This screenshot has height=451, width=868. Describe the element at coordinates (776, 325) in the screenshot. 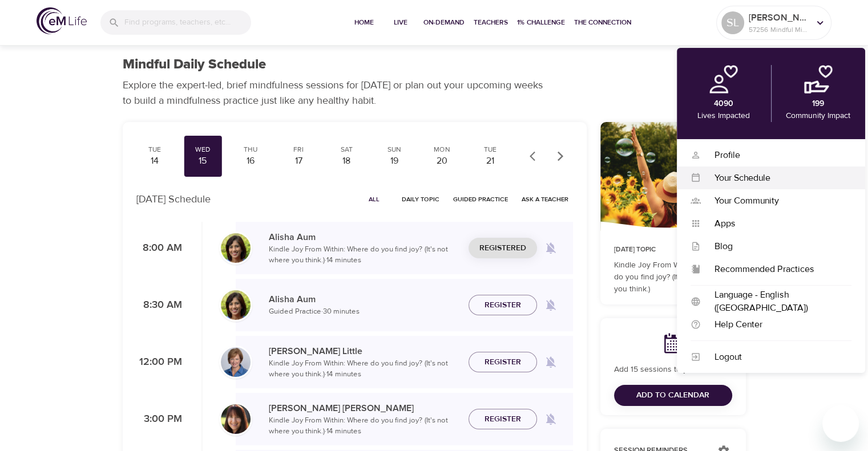

I see `div: Help Center` at that location.